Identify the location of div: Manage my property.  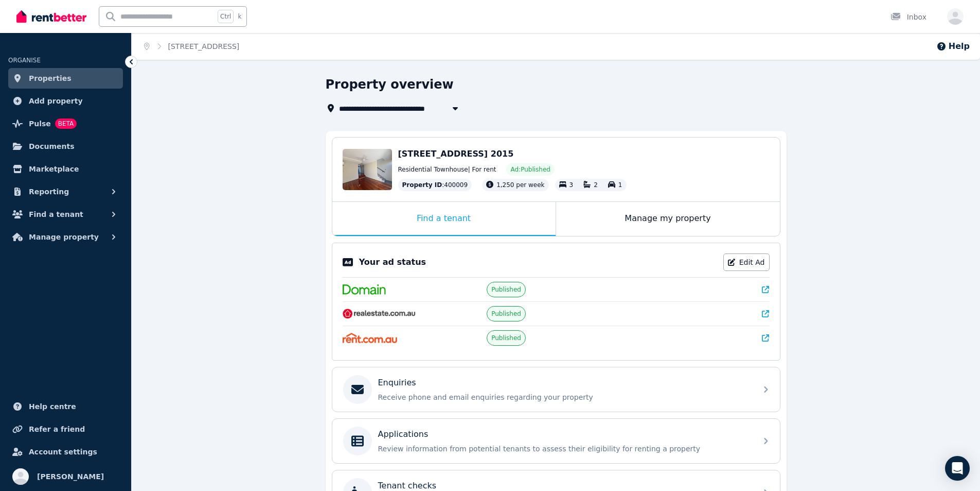
(668, 219).